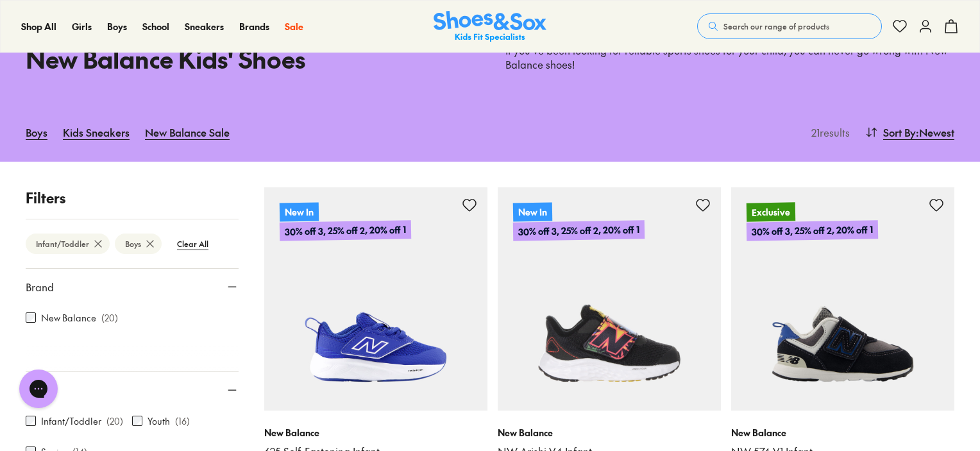  Describe the element at coordinates (771, 211) in the screenshot. I see `p: Exclusive` at that location.